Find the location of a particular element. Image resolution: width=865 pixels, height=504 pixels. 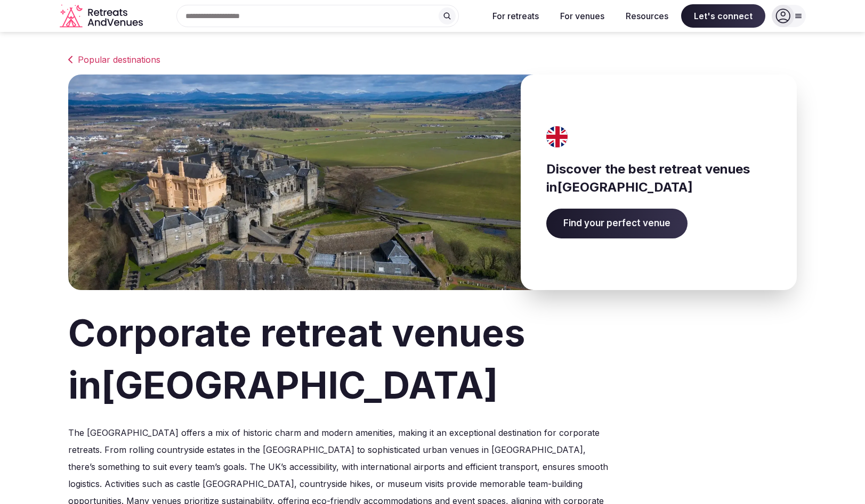

button: For retreats is located at coordinates (516, 16).